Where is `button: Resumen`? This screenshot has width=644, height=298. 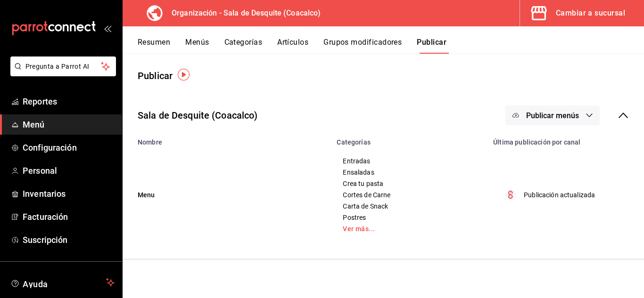 button: Resumen is located at coordinates (153, 46).